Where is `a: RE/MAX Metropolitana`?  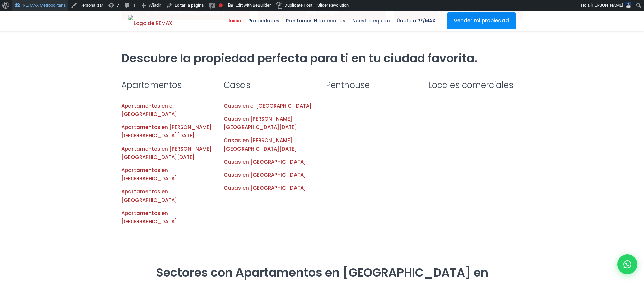
a: RE/MAX Metropolitana is located at coordinates (150, 21).